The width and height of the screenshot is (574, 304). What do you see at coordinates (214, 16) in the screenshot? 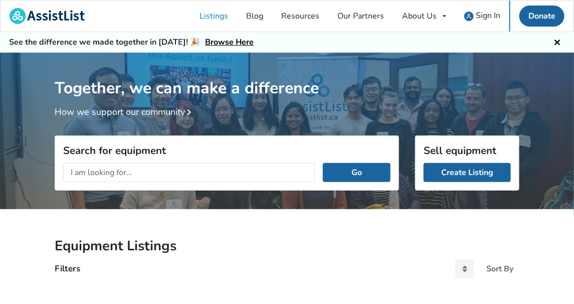
I see `a: Listings` at bounding box center [214, 16].